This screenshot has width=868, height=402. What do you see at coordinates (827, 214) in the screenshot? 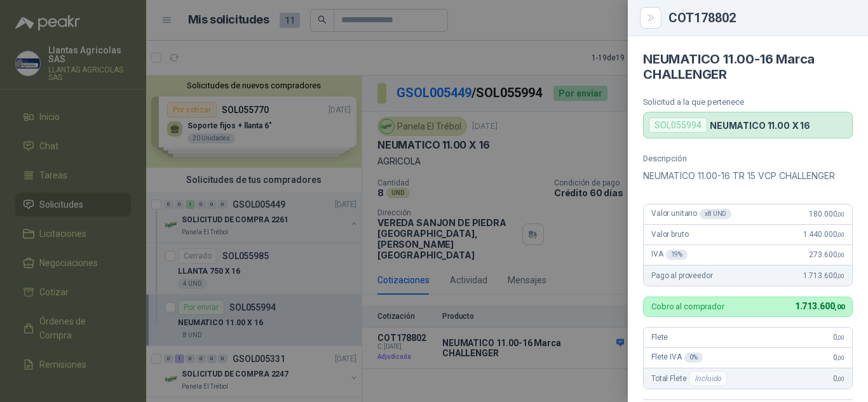
I see `span: 180.000` at bounding box center [827, 214].